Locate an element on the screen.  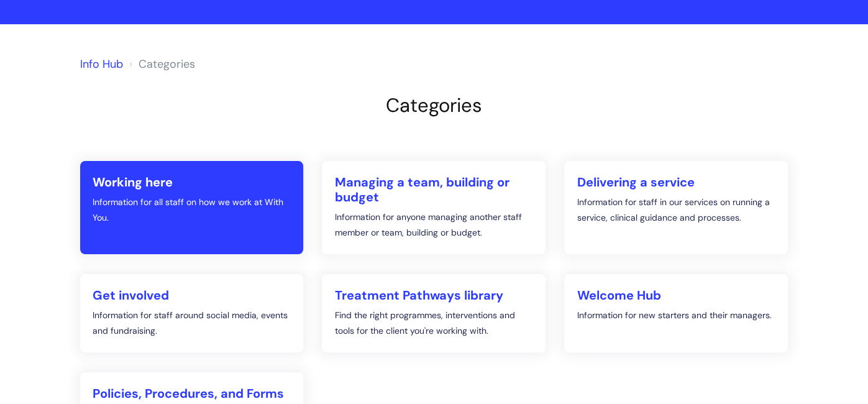
p: Find the right programmes, interventions and tools for the client you're working with. is located at coordinates (434, 323).